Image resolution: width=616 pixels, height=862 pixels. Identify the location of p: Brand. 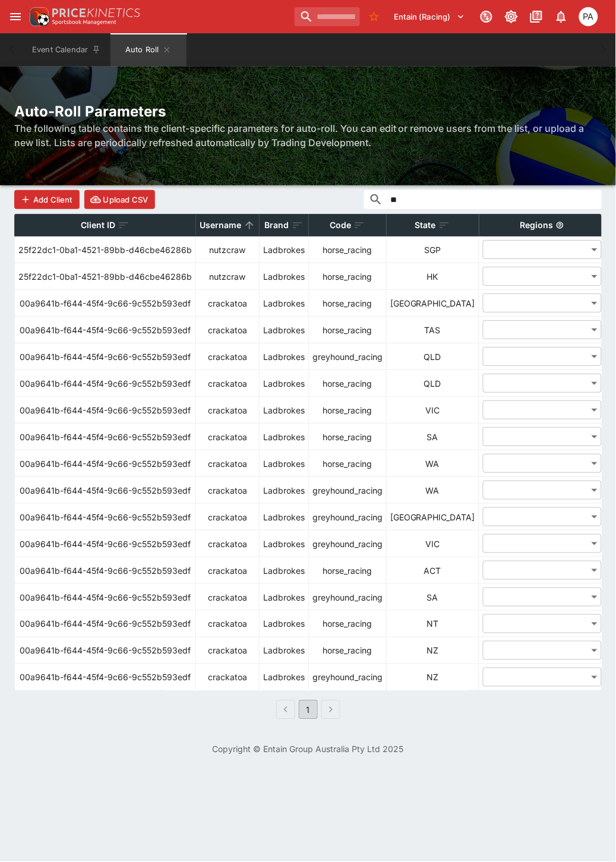
(277, 225).